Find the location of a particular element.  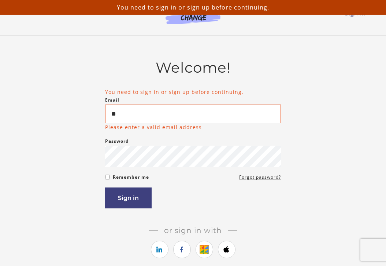

label: Password is located at coordinates (117, 141).